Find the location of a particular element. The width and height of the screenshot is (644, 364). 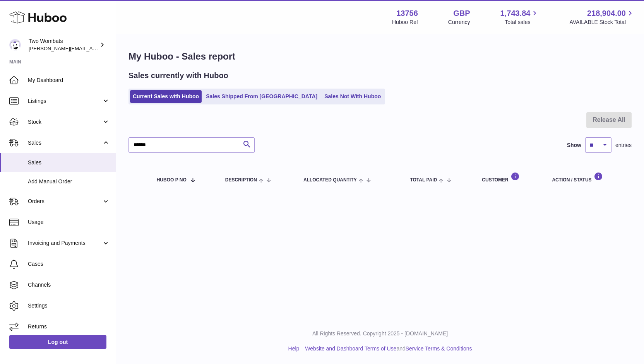

a: Log out is located at coordinates (58, 342).